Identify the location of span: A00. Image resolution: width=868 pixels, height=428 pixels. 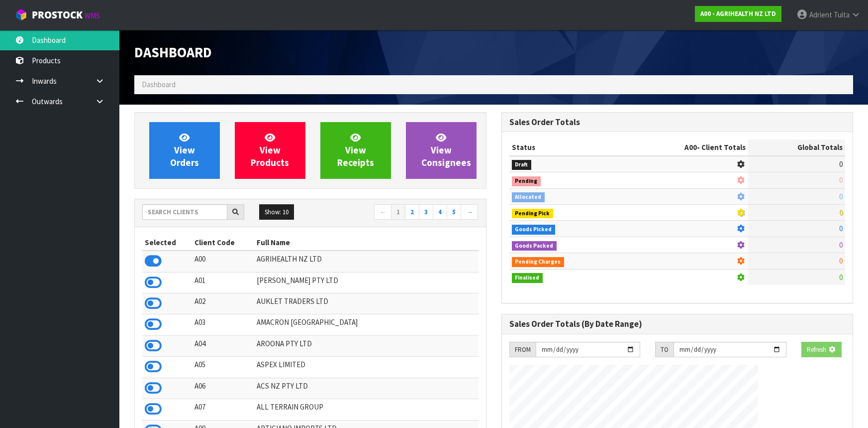
(691, 147).